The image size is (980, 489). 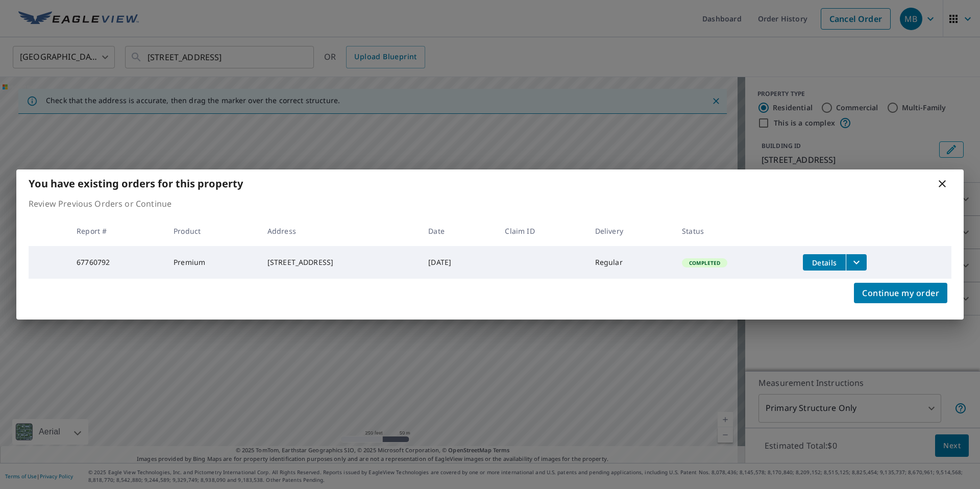 I want to click on th: Claim ID, so click(x=541, y=231).